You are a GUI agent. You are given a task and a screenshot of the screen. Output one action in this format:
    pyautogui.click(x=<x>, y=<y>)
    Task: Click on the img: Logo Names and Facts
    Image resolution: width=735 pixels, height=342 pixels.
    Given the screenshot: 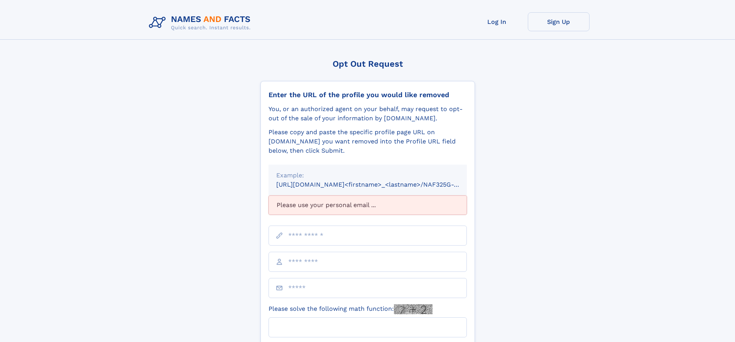 What is the action you would take?
    pyautogui.click(x=201, y=23)
    